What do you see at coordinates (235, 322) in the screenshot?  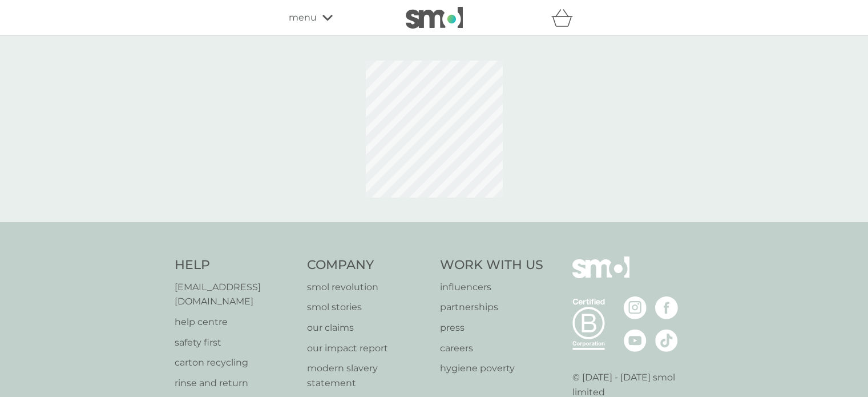 I see `p: help centre` at bounding box center [235, 322].